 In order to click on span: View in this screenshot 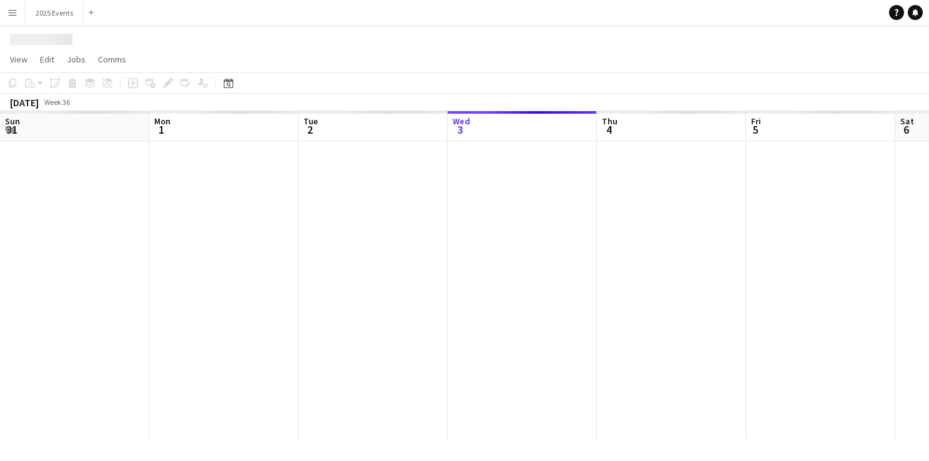, I will do `click(19, 59)`.